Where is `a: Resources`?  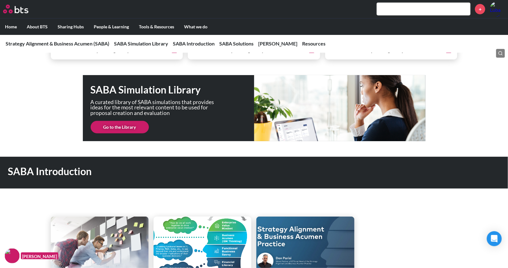
a: Resources is located at coordinates (314, 43).